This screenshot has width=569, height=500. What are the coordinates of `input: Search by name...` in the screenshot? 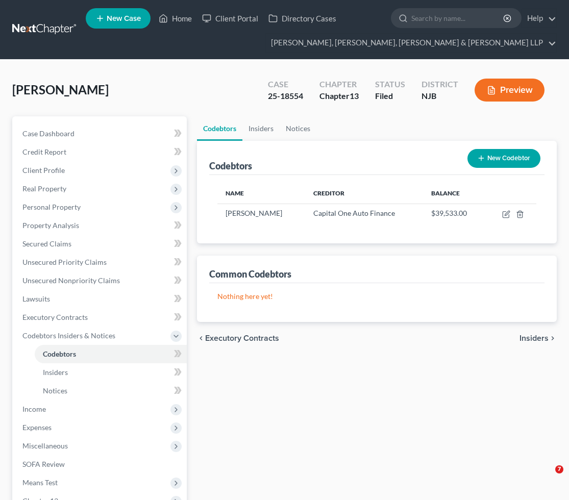 It's located at (458, 18).